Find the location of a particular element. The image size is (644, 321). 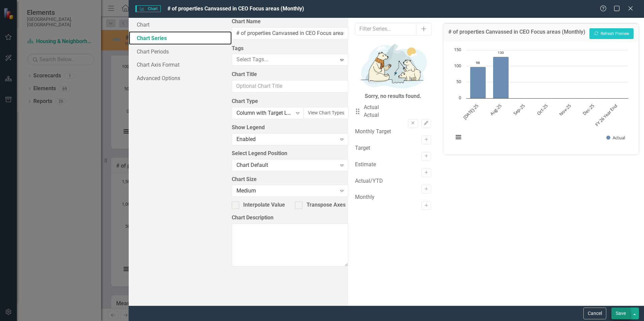

input: Filter Series... is located at coordinates (386, 29).